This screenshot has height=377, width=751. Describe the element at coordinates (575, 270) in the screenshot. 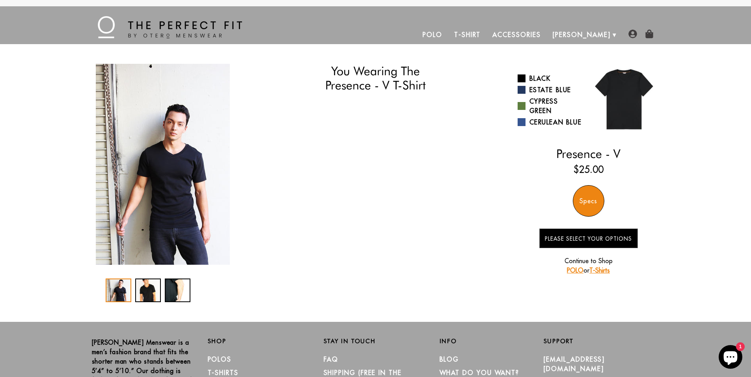

I see `a: POLO` at that location.